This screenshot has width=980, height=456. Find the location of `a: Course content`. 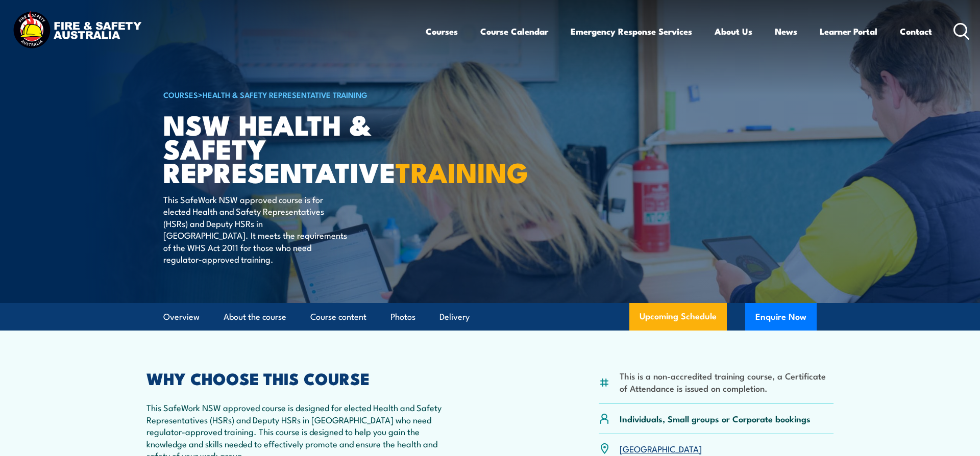

a: Course content is located at coordinates (338, 316).